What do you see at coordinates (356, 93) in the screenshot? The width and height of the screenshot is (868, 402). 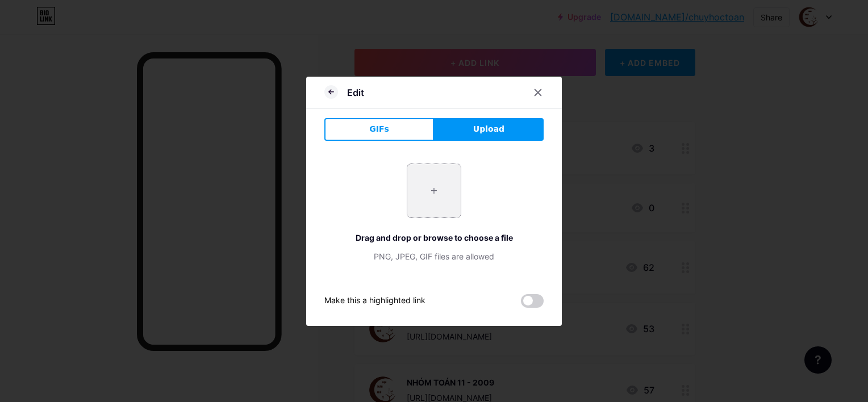 I see `div: Edit` at bounding box center [356, 93].